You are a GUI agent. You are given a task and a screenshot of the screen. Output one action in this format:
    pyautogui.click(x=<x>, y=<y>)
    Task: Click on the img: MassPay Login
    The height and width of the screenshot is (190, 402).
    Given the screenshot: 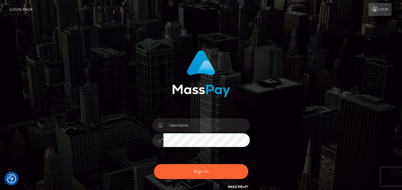 What is the action you would take?
    pyautogui.click(x=201, y=73)
    